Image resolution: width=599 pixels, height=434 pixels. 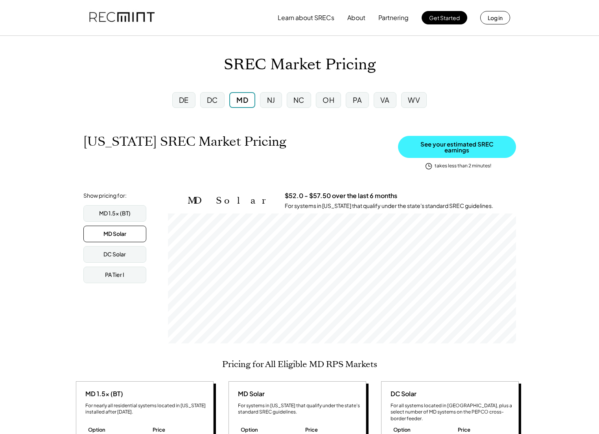 What do you see at coordinates (457, 147) in the screenshot?
I see `button: See your estimated SREC earnings` at bounding box center [457, 147].